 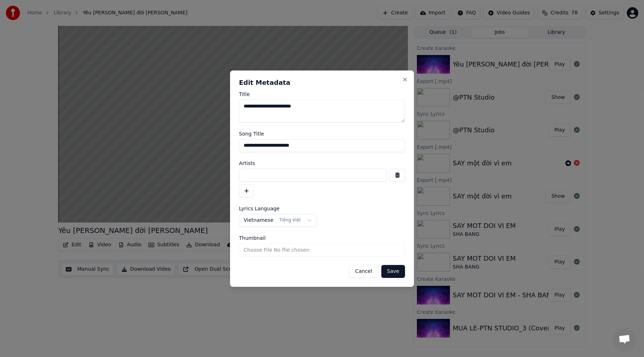 What do you see at coordinates (259, 208) in the screenshot?
I see `span: Lyrics Language` at bounding box center [259, 208].